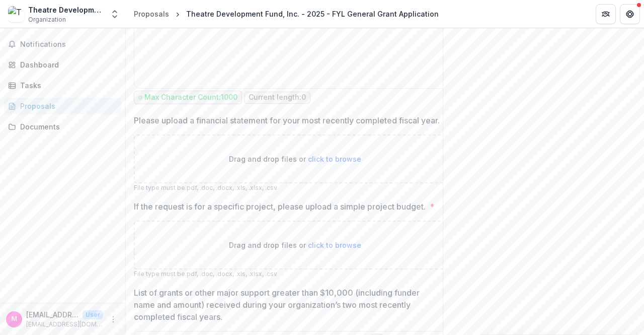 This screenshot has width=644, height=335. I want to click on div: Theatre Development Fund, Inc. - 2025 - FYL General Grant Application, so click(312, 14).